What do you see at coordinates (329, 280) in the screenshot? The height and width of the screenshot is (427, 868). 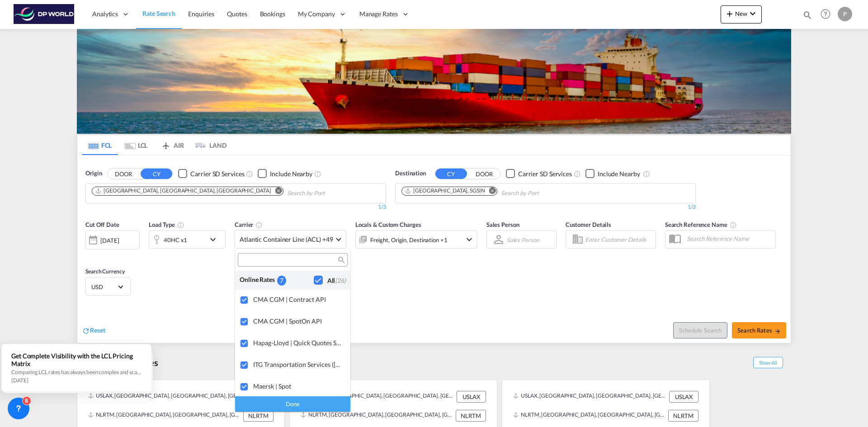 I see `md-checkbox: Checkbox No Ink` at bounding box center [329, 280].